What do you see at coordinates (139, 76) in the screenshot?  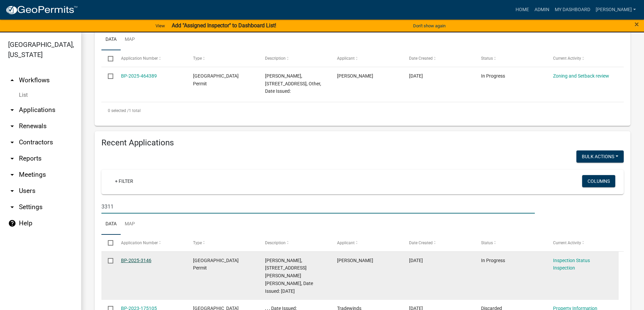 I see `a: BP-2025-464389` at bounding box center [139, 76].